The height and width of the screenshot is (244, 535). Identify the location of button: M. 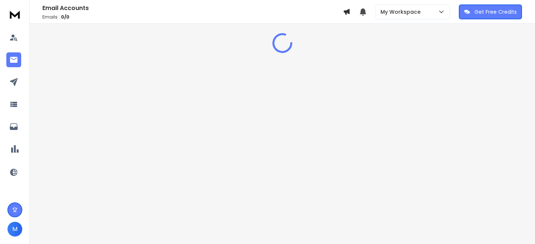
(15, 229).